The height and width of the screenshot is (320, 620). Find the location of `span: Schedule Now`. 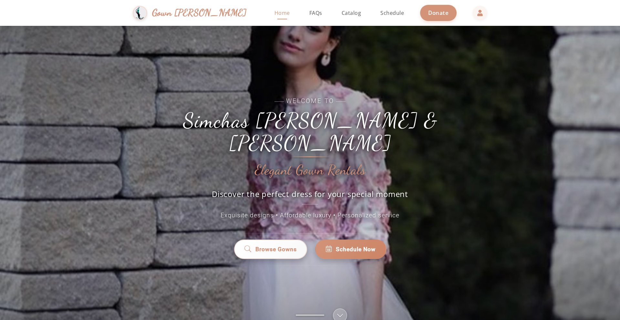

span: Schedule Now is located at coordinates (355, 249).